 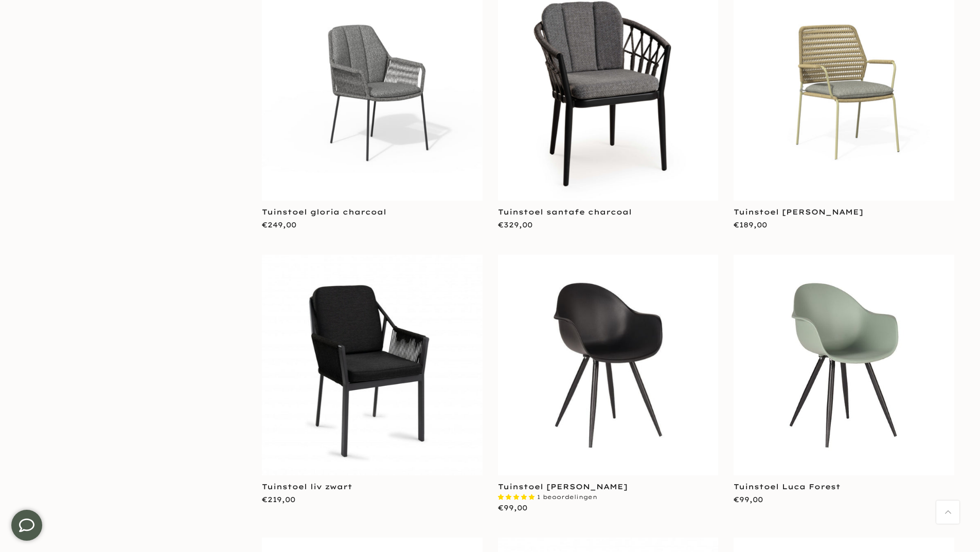 I want to click on a: Tuinstoel Luca Forest, so click(x=787, y=486).